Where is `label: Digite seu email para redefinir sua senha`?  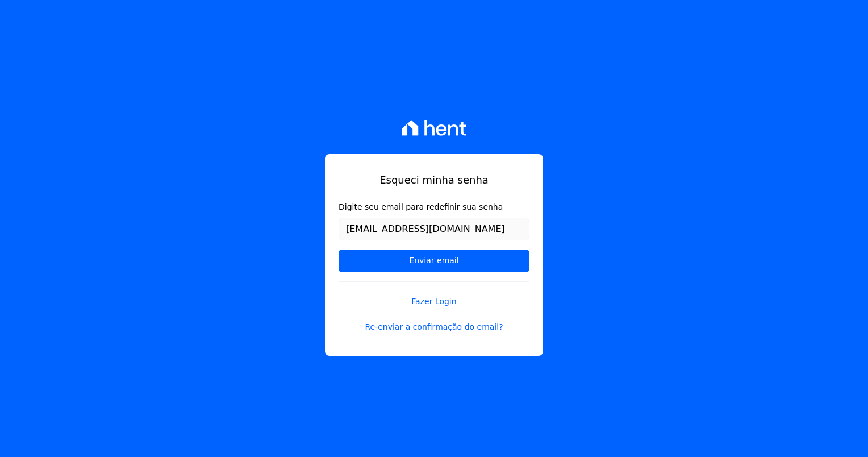 label: Digite seu email para redefinir sua senha is located at coordinates (434, 207).